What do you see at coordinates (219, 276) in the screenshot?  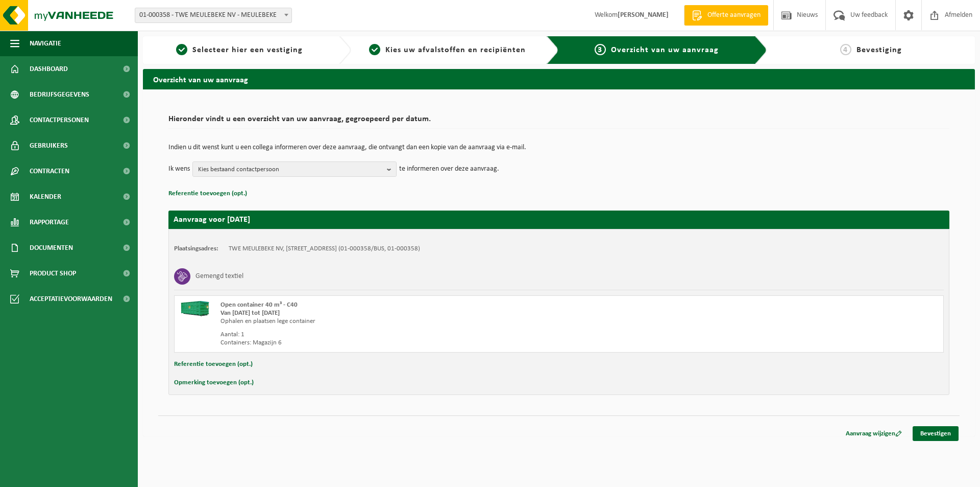 I see `h3: Gemengd textiel` at bounding box center [219, 276].